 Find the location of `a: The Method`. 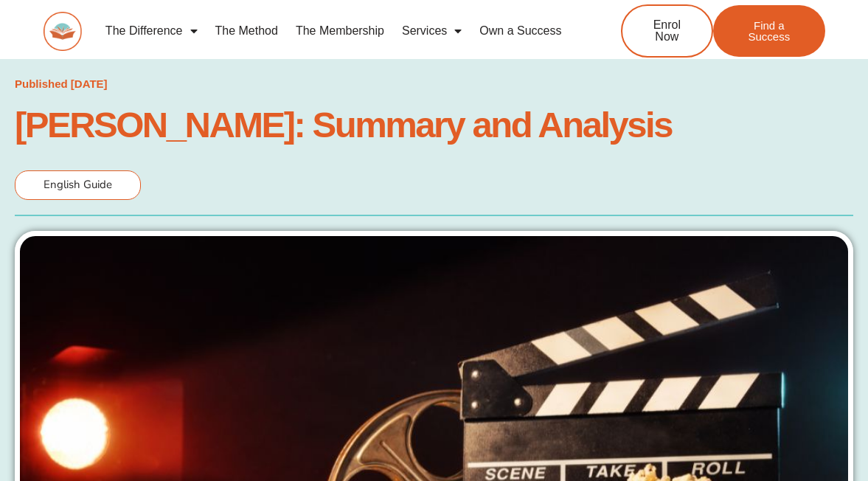

a: The Method is located at coordinates (246, 31).